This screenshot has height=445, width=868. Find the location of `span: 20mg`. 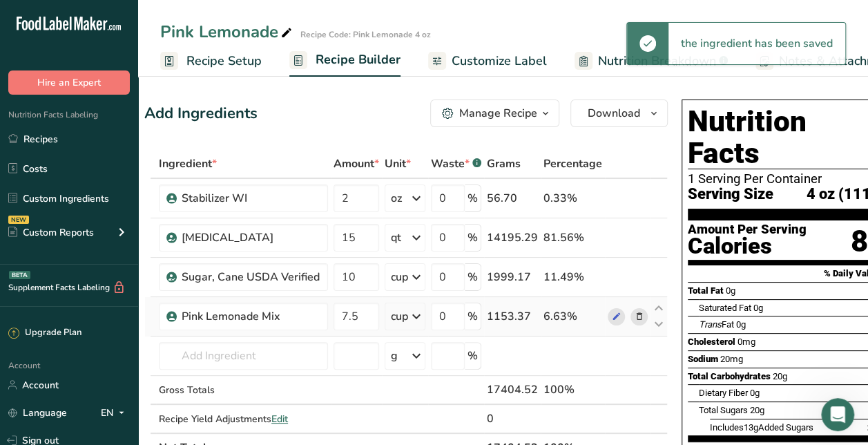

span: 20mg is located at coordinates (732, 359).